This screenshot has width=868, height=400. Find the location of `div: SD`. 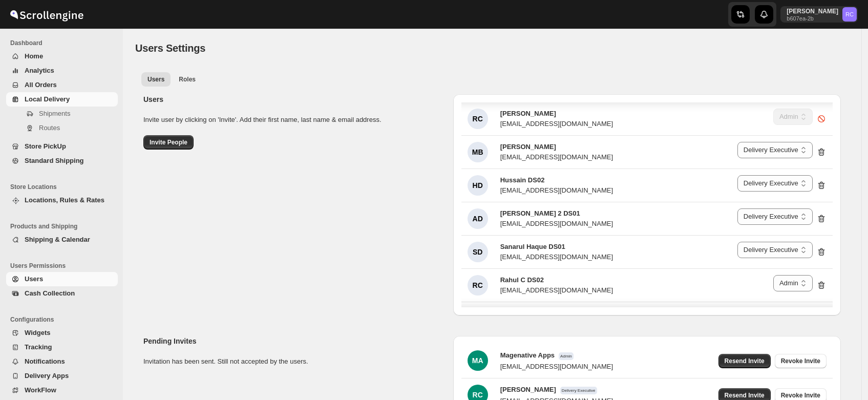

div: SD is located at coordinates (478, 252).